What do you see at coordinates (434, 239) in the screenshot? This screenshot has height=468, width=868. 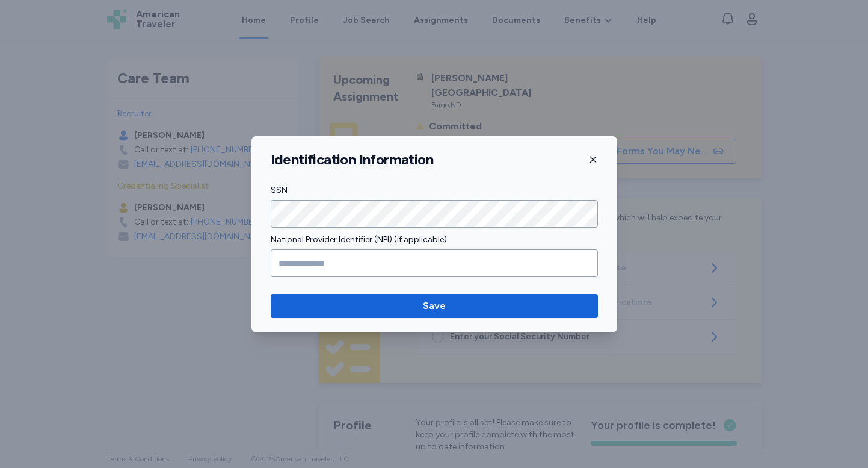 I see `label: National Provider Identifier (NPI) (if applicable)` at bounding box center [434, 239].